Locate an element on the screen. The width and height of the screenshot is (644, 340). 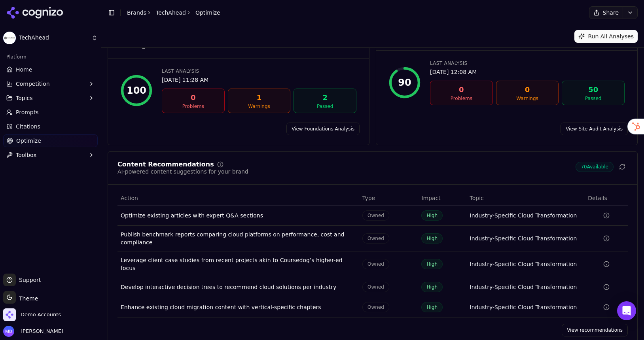
div: Platform is located at coordinates (50, 57).